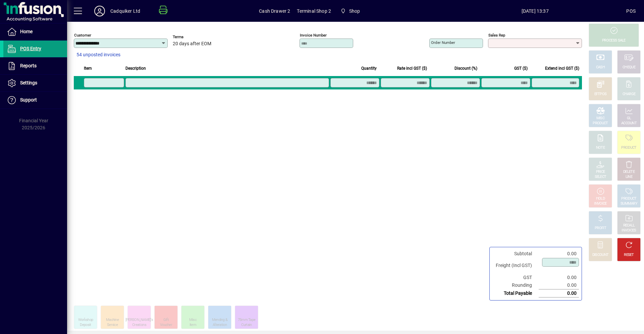  Describe the element at coordinates (99, 11) in the screenshot. I see `button: Profile` at that location.